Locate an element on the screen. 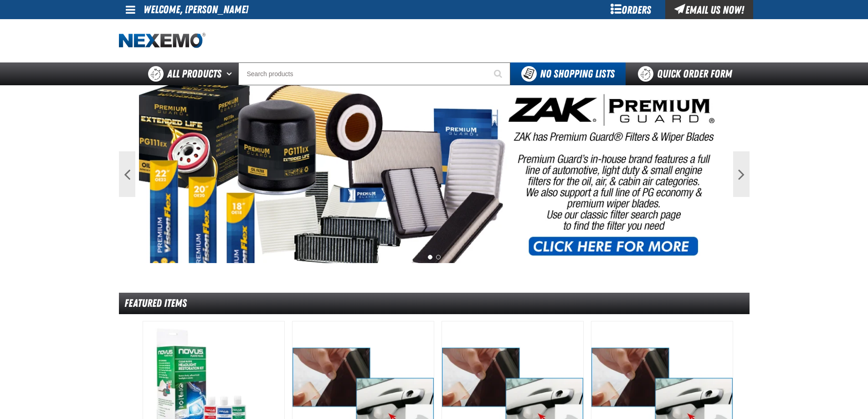  button: You do not have available Shopping Lists. Open to Create a New List is located at coordinates (568, 74).